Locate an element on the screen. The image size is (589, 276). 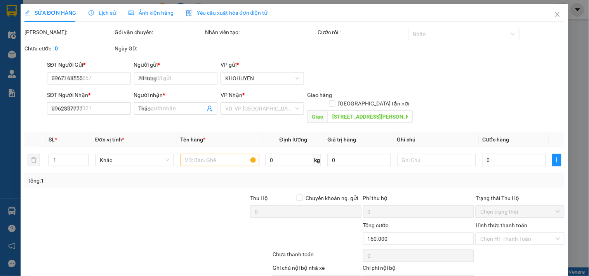
button: Close is located at coordinates (558, 15).